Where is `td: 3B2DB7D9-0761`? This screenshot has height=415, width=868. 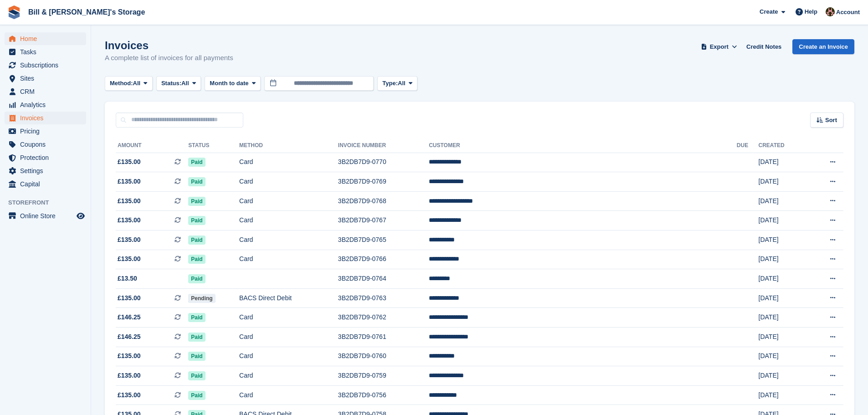 td: 3B2DB7D9-0761 is located at coordinates (383, 337).